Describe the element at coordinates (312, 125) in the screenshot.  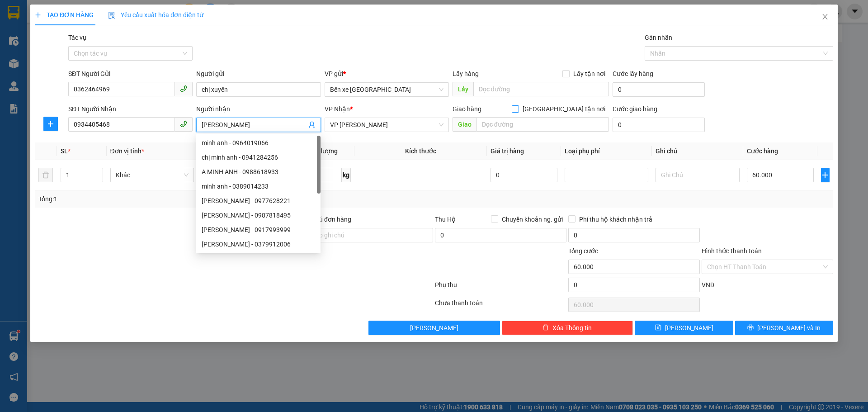
I see `span: user-add` at that location.